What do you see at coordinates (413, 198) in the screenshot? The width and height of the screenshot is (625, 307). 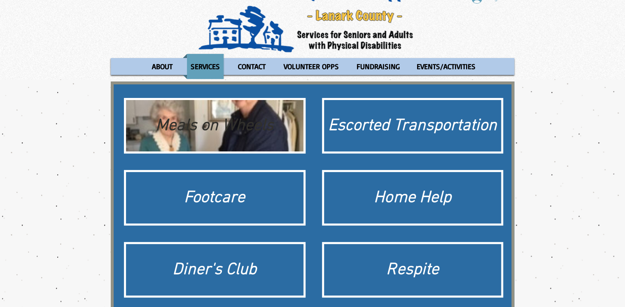 I see `a: Home Help` at bounding box center [413, 198].